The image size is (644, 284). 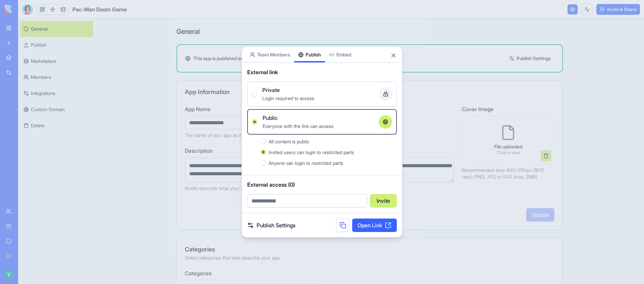 I want to click on span: Private, so click(x=271, y=90).